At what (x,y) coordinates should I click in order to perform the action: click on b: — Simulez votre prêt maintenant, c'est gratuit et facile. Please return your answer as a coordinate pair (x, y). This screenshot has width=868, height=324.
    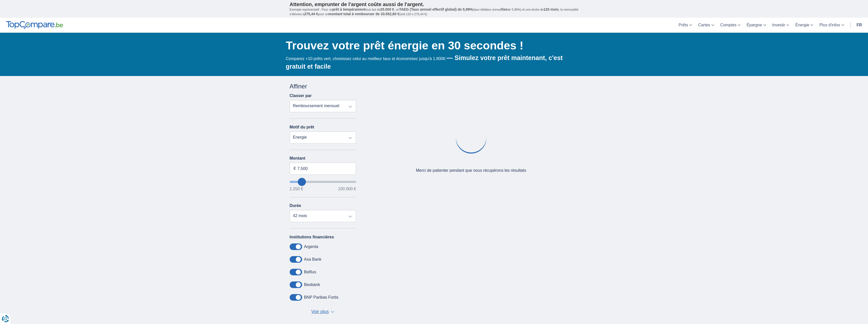
    Looking at the image, I should click on (424, 62).